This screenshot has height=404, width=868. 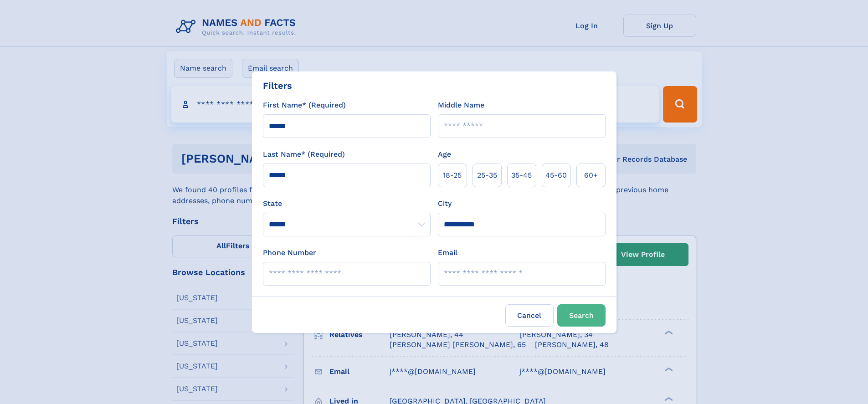 What do you see at coordinates (452, 175) in the screenshot?
I see `span: 18‑25` at bounding box center [452, 175].